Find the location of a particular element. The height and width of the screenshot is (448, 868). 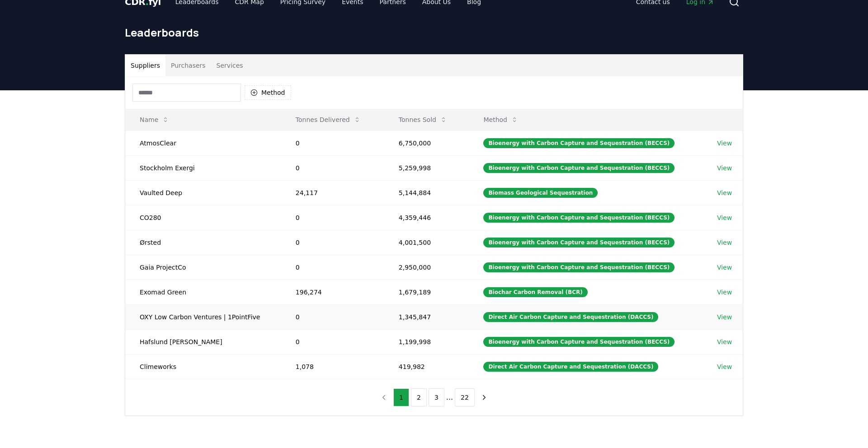

button: 3 is located at coordinates (436, 398).